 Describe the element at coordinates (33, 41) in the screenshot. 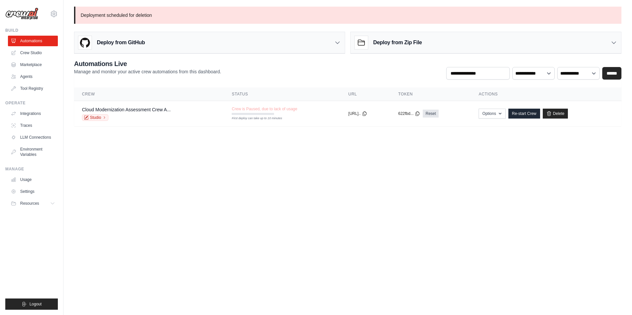

I see `a: Automations` at that location.